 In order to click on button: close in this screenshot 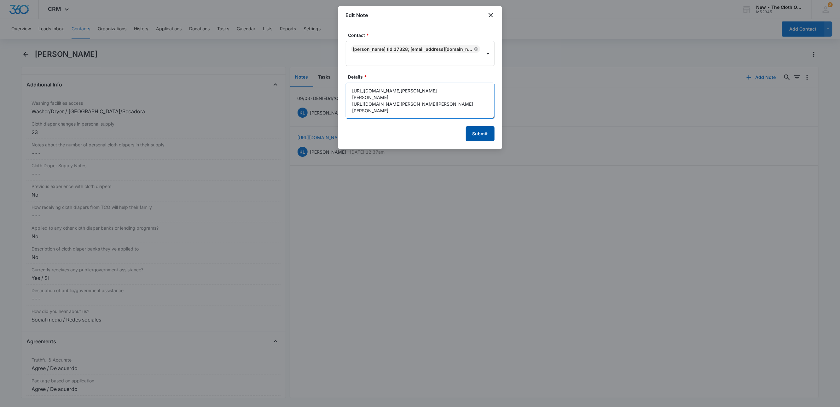, I will do `click(491, 15)`.